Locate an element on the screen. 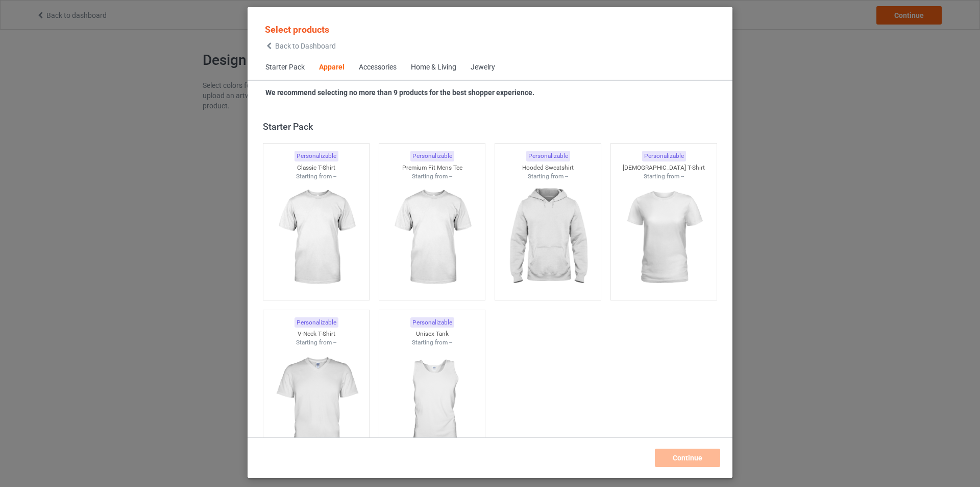 This screenshot has height=487, width=980. div: Classic T-Shirt is located at coordinates (316, 168).